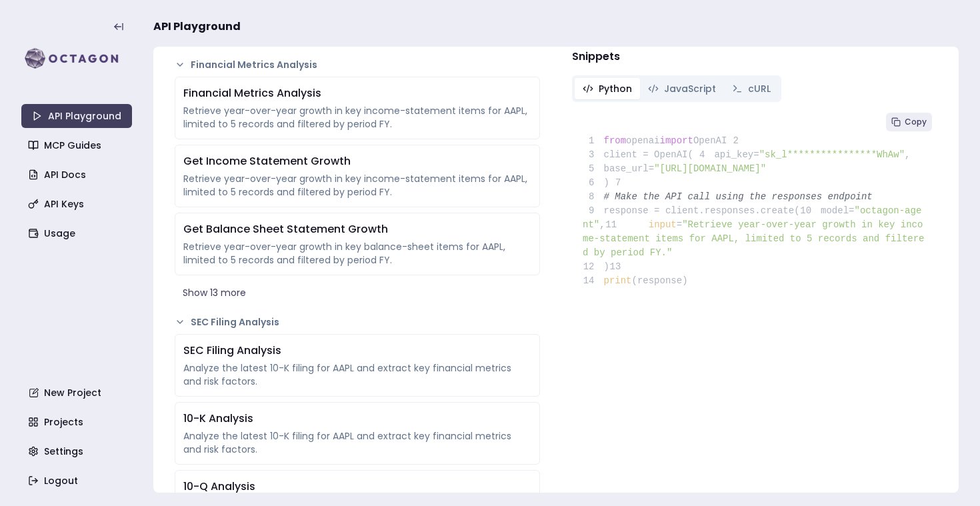  Describe the element at coordinates (618, 281) in the screenshot. I see `span: print` at that location.